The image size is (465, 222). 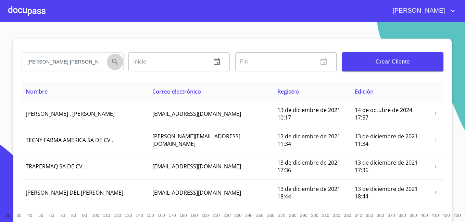 What do you see at coordinates (270, 216) in the screenshot?
I see `span: 260` at bounding box center [270, 216].